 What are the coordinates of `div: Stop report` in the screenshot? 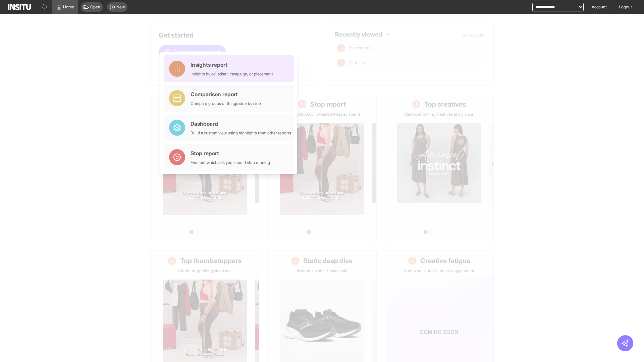 It's located at (230, 153).